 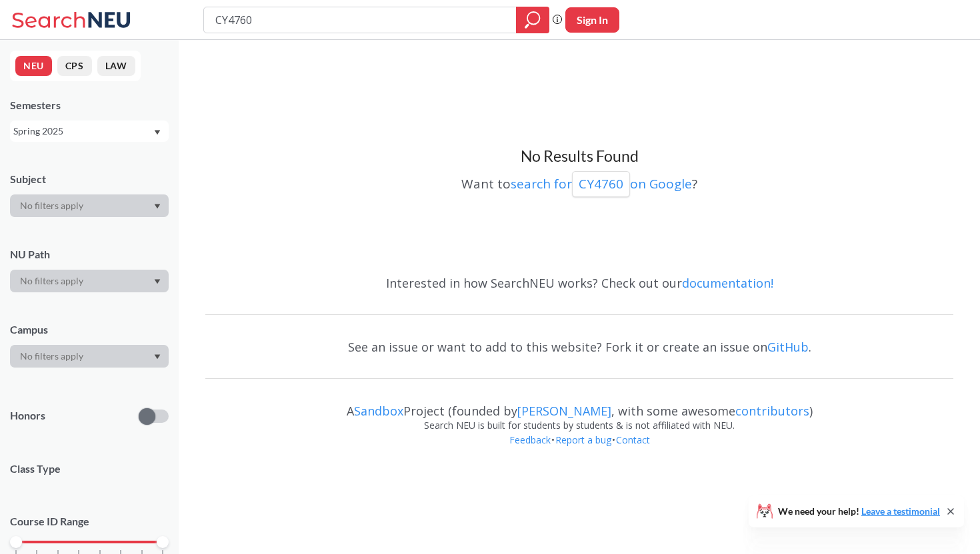 What do you see at coordinates (27, 416) in the screenshot?
I see `p: Honors` at bounding box center [27, 416].